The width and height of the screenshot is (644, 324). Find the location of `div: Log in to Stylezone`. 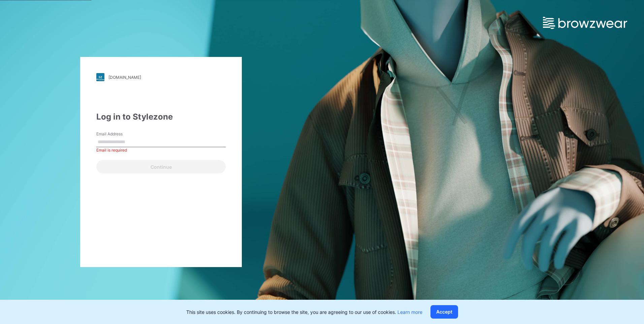

div: Log in to Stylezone is located at coordinates (161, 117).